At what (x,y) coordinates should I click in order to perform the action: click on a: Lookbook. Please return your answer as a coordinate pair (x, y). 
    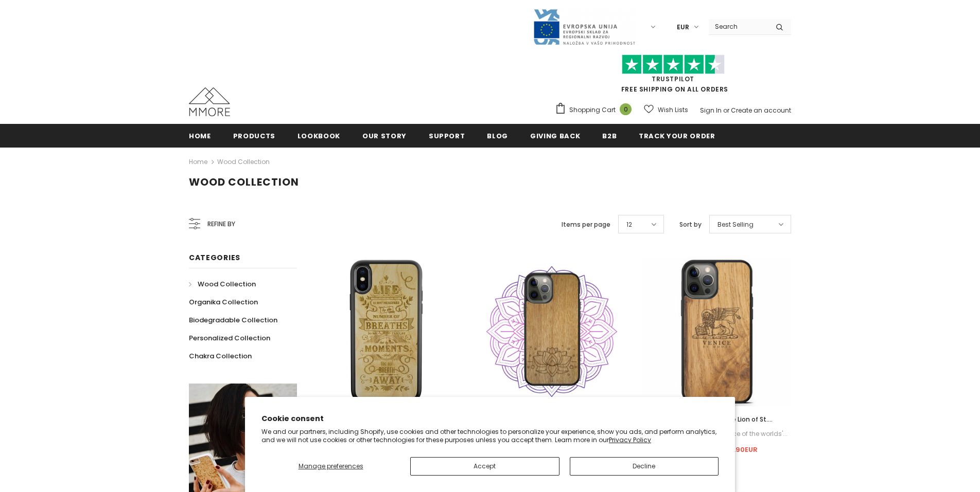
    Looking at the image, I should click on (319, 136).